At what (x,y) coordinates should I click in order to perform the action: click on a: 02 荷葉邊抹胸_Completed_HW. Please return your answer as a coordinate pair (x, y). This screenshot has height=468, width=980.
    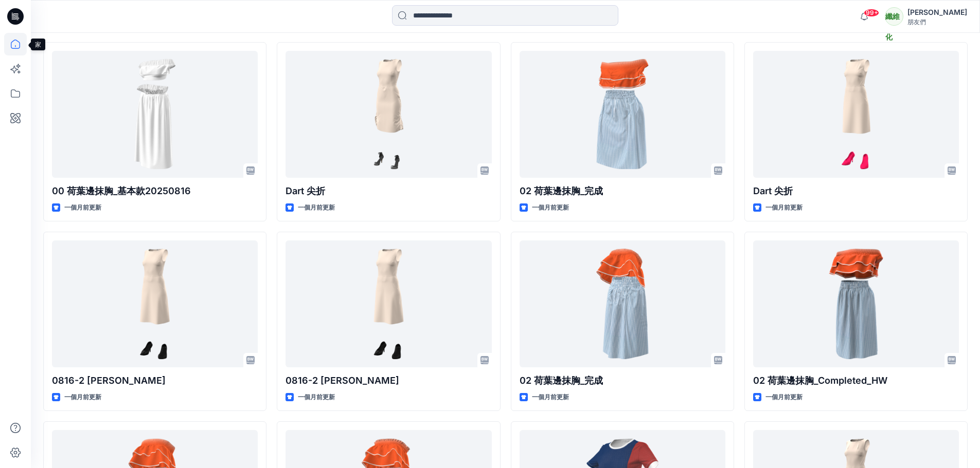
    Looking at the image, I should click on (856, 304).